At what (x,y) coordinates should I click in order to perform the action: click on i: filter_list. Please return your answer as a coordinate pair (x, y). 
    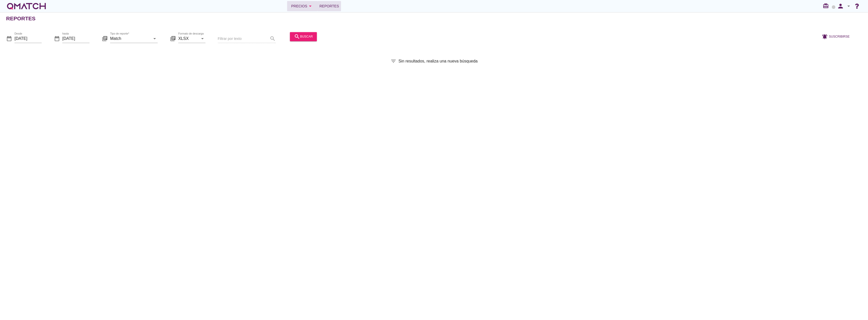
    Looking at the image, I should click on (394, 61).